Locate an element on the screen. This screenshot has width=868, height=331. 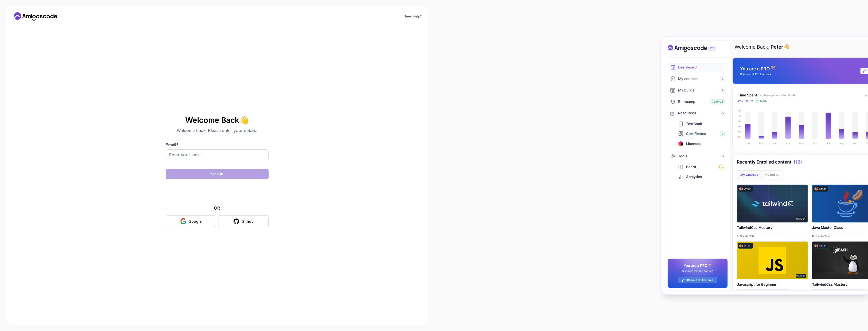
div: Google is located at coordinates (195, 221).